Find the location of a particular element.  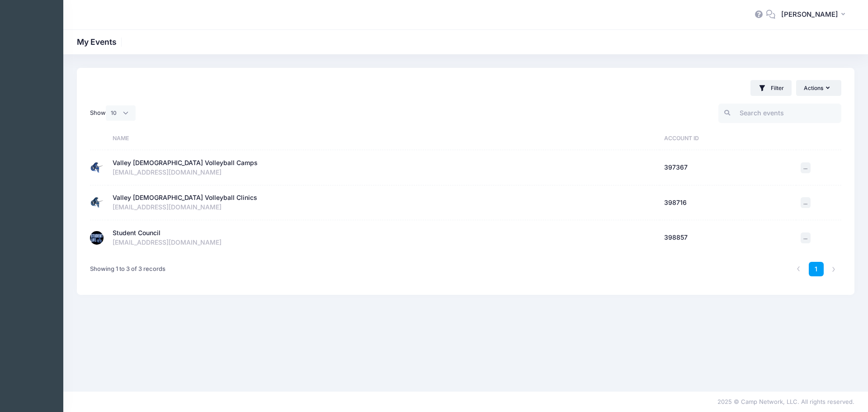

img: Student Council is located at coordinates (97, 238).